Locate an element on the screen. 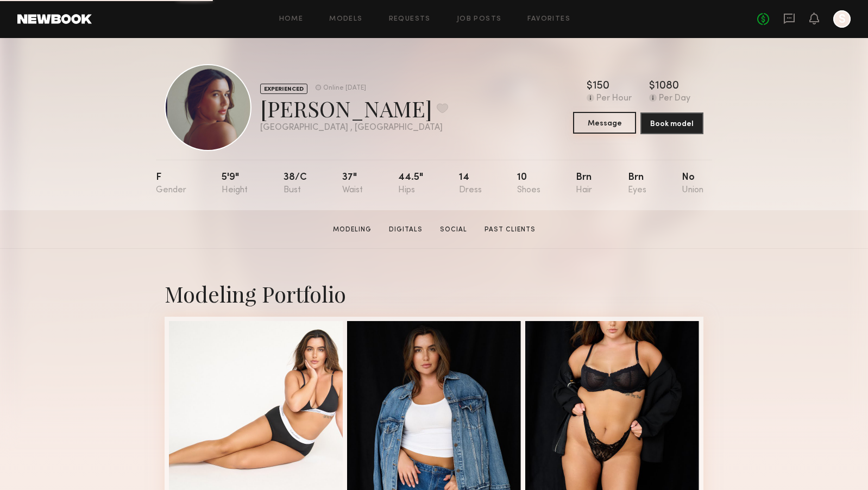 Image resolution: width=868 pixels, height=490 pixels. div: Modeling Portfolio is located at coordinates (434, 293).